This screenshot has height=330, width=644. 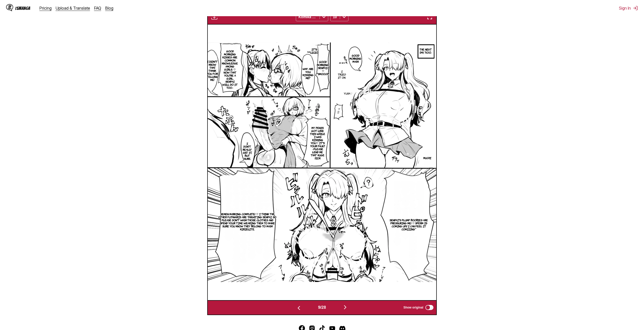 I want to click on p: Why are you kissing me?, so click(x=307, y=73).